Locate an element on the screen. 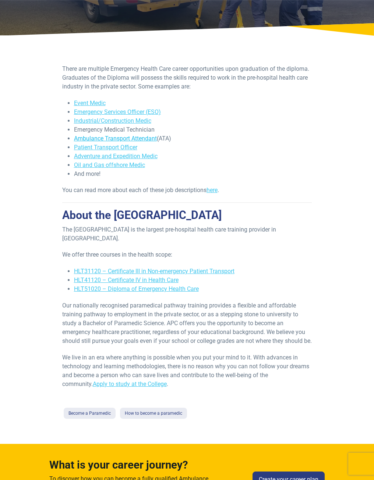 Image resolution: width=374 pixels, height=480 pixels. a: here is located at coordinates (212, 190).